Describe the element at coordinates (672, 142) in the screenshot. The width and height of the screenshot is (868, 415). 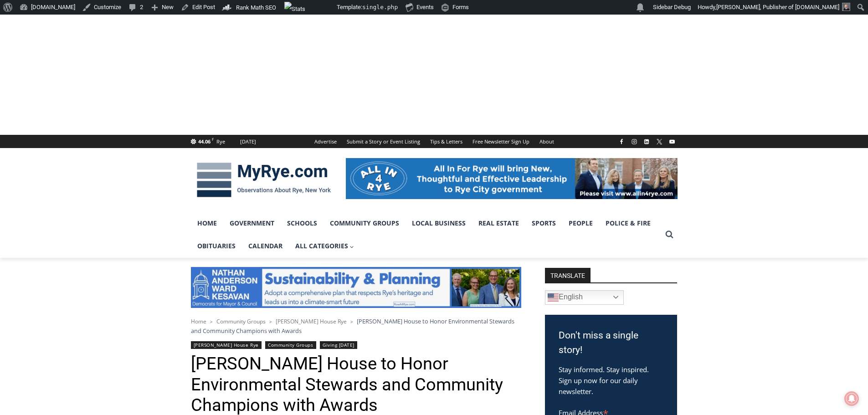
I see `a: YouTube` at that location.